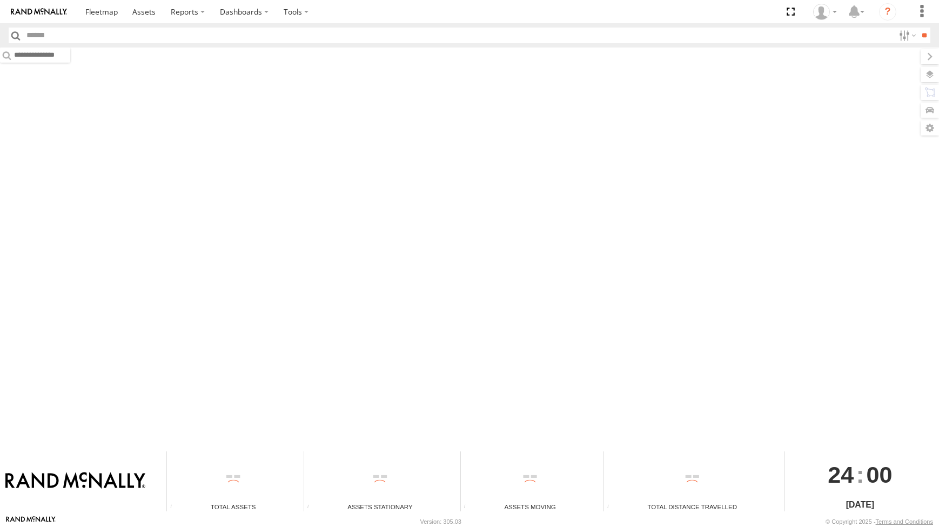 The height and width of the screenshot is (527, 939). I want to click on div: Total Assets, so click(233, 507).